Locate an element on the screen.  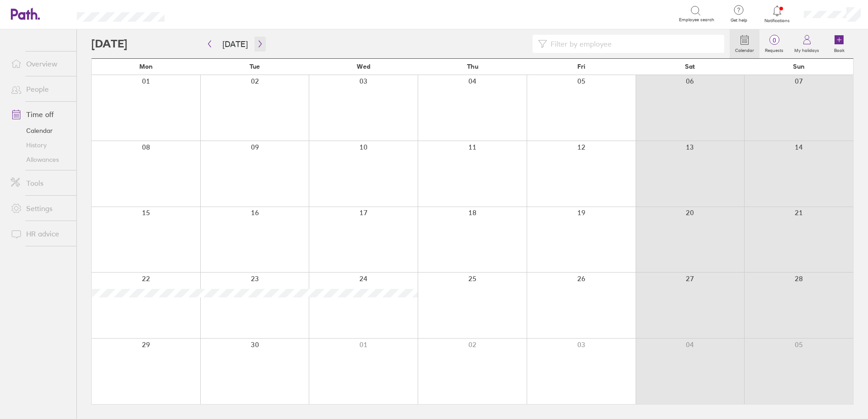
label: Requests is located at coordinates (774, 49).